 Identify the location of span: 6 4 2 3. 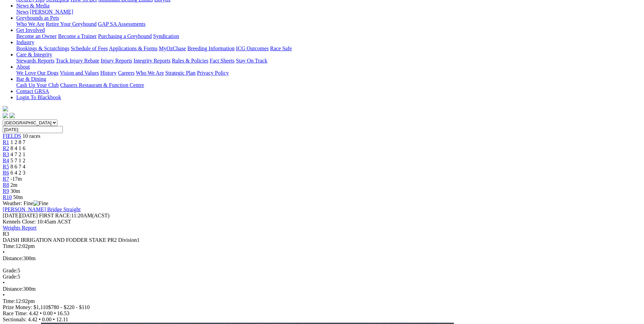
(18, 172).